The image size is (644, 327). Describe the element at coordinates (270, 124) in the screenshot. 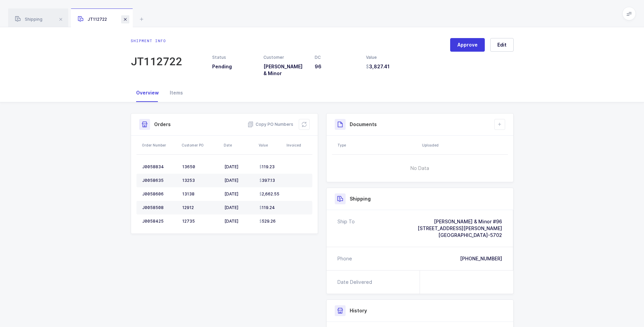

I see `span: Copy PO Numbers` at that location.